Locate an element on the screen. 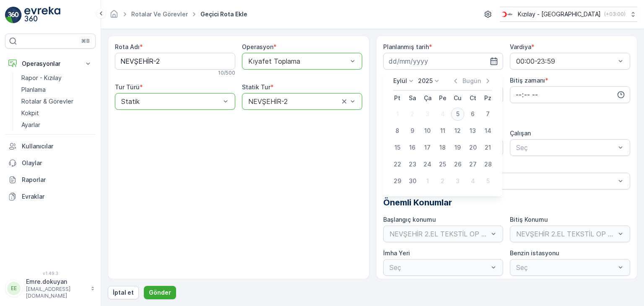 This screenshot has width=644, height=306. label: Benzin istasyonu is located at coordinates (535, 253).